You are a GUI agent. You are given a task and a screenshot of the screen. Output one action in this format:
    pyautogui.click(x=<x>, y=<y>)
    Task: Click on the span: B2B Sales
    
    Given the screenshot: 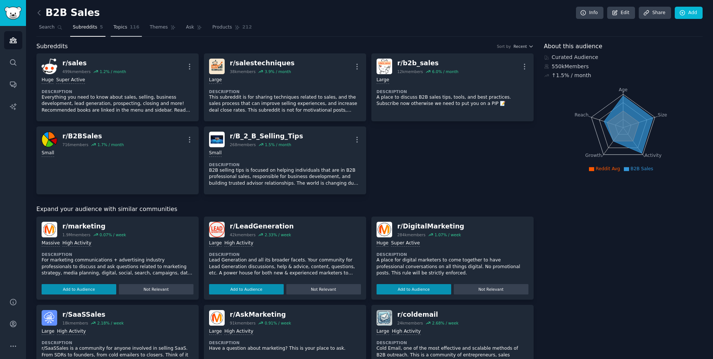 What is the action you would take?
    pyautogui.click(x=641, y=169)
    